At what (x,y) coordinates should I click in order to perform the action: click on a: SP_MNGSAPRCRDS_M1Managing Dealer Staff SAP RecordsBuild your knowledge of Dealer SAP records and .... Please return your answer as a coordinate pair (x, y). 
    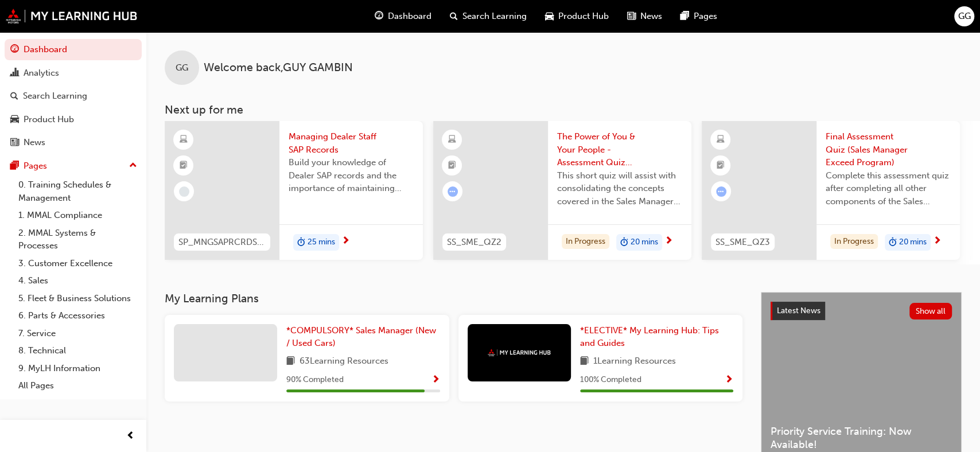
    Looking at the image, I should click on (294, 190).